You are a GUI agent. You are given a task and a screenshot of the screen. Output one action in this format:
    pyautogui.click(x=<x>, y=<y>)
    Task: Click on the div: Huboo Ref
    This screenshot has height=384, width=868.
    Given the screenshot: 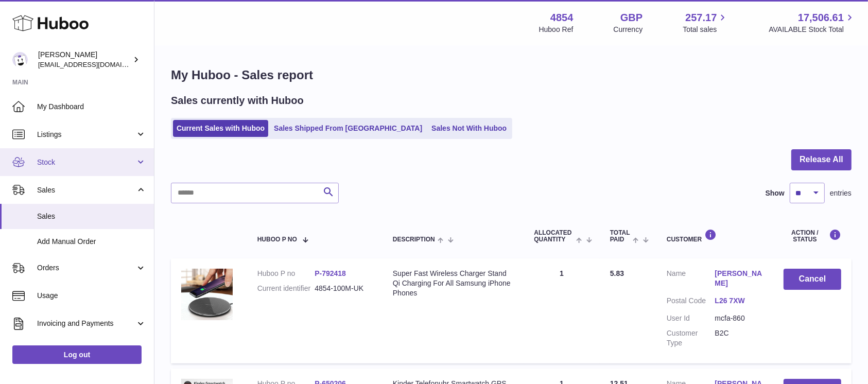 What is the action you would take?
    pyautogui.click(x=556, y=29)
    